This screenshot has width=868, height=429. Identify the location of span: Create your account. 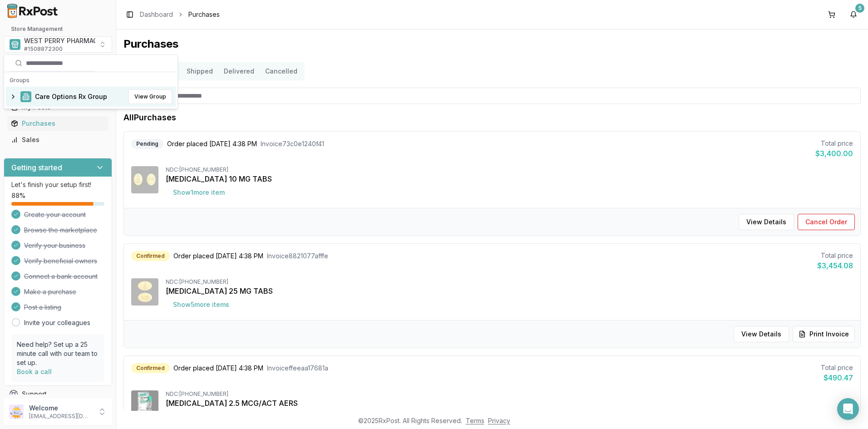
(55, 215).